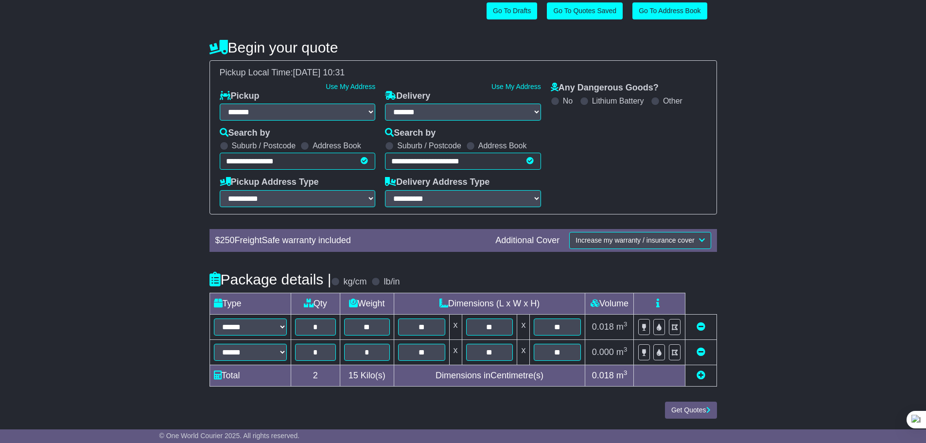 The height and width of the screenshot is (443, 926). Describe the element at coordinates (670, 11) in the screenshot. I see `a: Go To Address Book` at that location.